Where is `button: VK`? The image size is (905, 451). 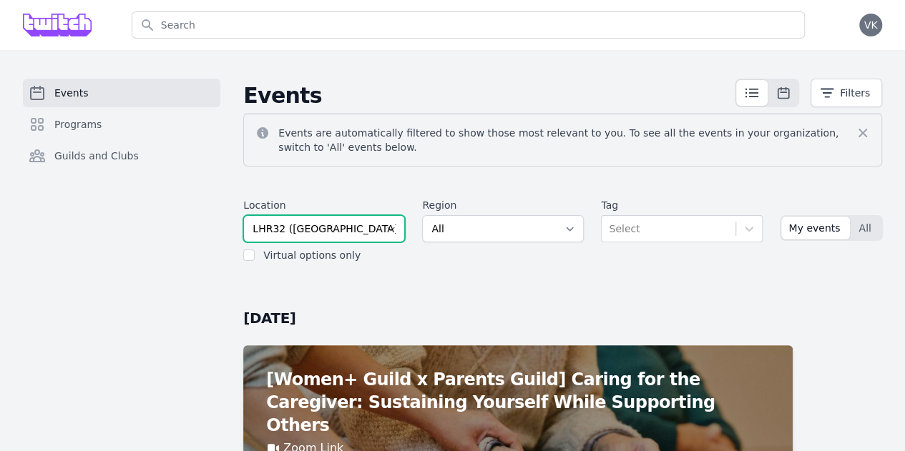 button: VK is located at coordinates (871, 25).